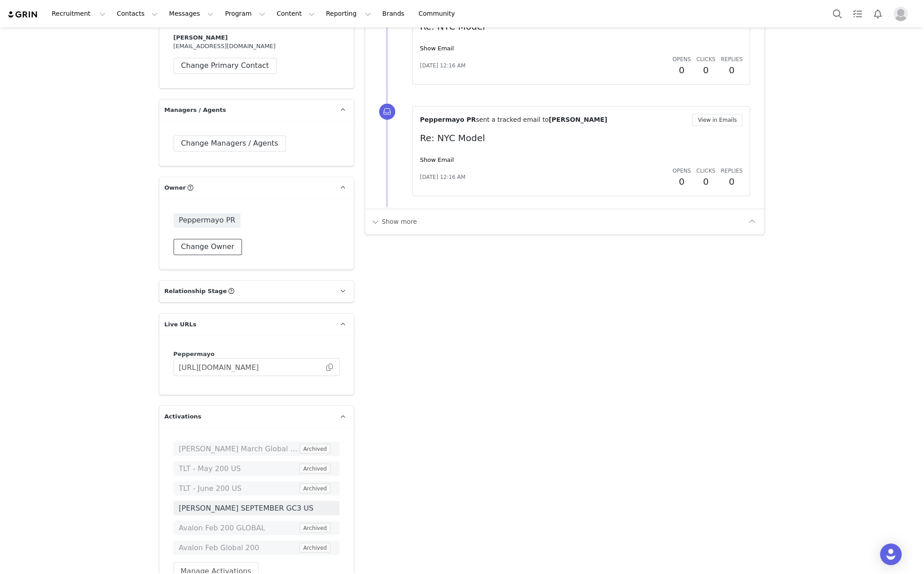 This screenshot has height=574, width=924. I want to click on a: Community, so click(438, 14).